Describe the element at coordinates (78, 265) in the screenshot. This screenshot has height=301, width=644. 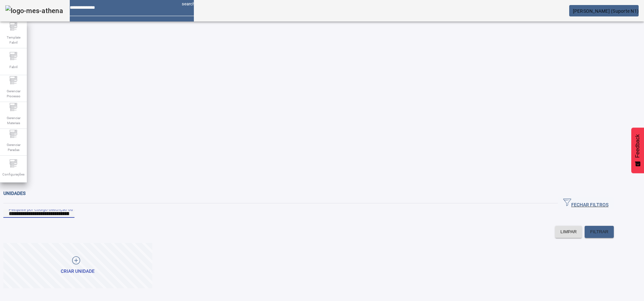
I see `button: Criar unidade` at that location.